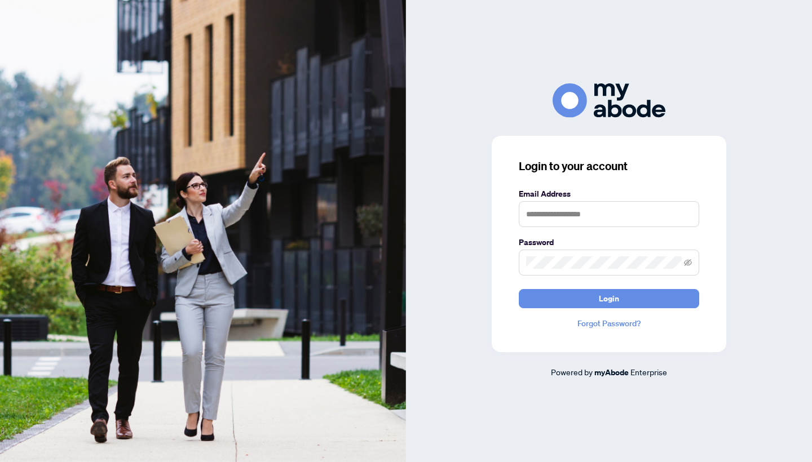  What do you see at coordinates (609, 324) in the screenshot?
I see `a: Forgot Password?` at bounding box center [609, 324].